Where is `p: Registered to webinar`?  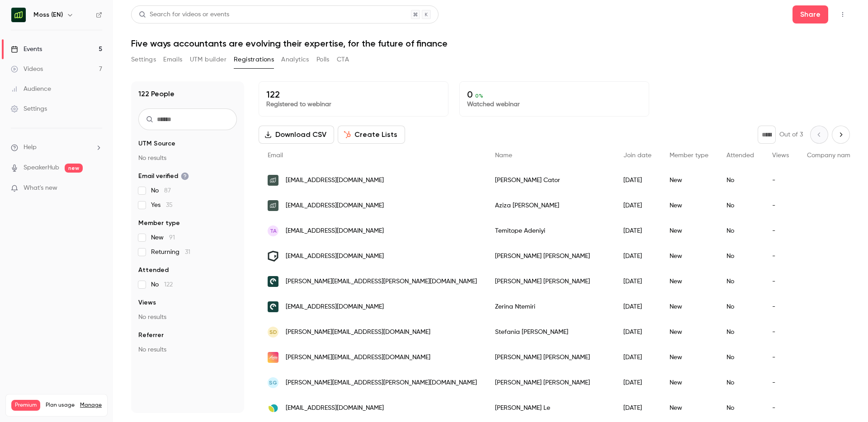 p: Registered to webinar is located at coordinates (353, 104).